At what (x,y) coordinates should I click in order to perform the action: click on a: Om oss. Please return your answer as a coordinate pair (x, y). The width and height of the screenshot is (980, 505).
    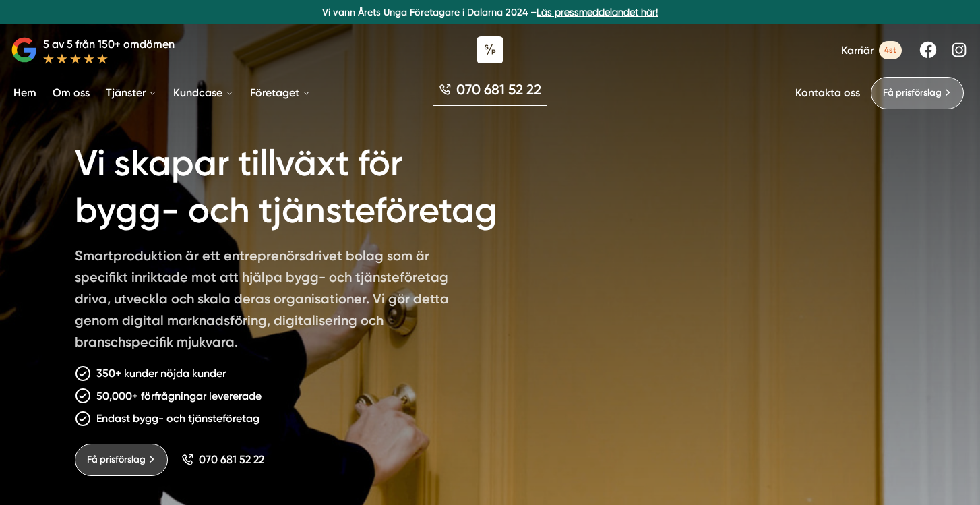
    Looking at the image, I should click on (71, 92).